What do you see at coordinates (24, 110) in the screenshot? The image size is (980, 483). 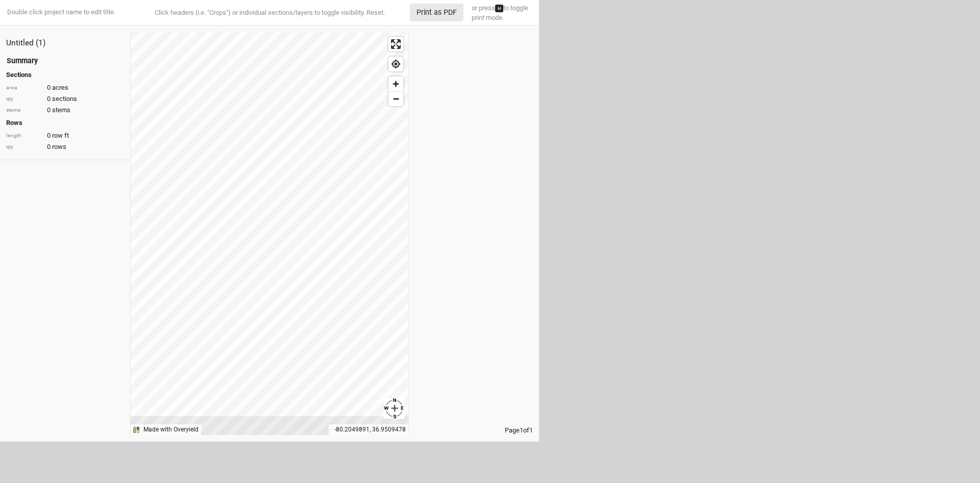 I see `div: stems` at bounding box center [24, 110].